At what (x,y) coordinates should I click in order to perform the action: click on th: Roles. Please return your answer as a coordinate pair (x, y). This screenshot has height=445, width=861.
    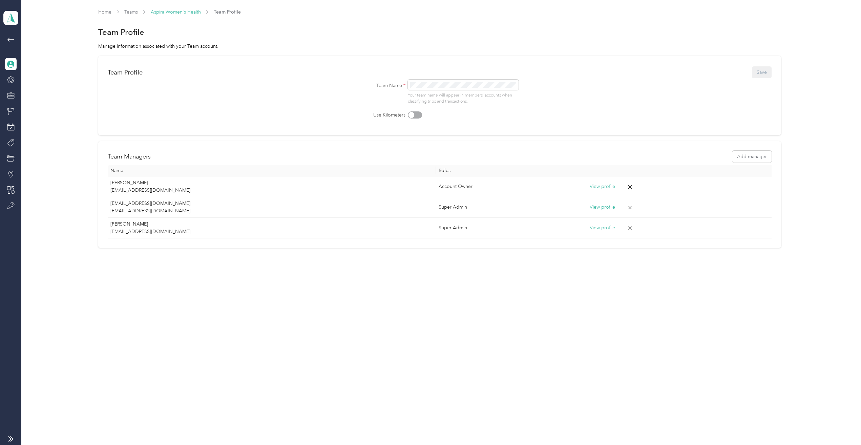
    Looking at the image, I should click on (511, 171).